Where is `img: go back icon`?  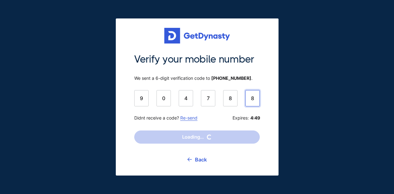
img: go back icon is located at coordinates (190, 159).